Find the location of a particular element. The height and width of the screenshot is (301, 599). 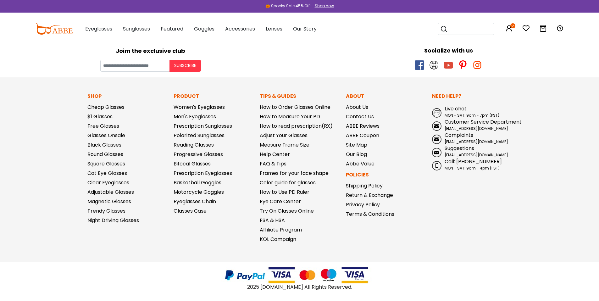

a: Our Blog is located at coordinates (356, 154).